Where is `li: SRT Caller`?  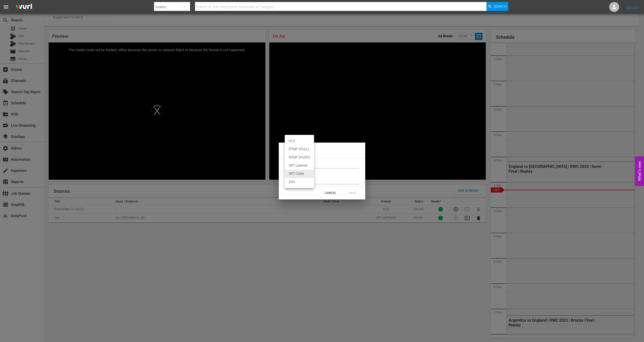 li: SRT Caller is located at coordinates (299, 173).